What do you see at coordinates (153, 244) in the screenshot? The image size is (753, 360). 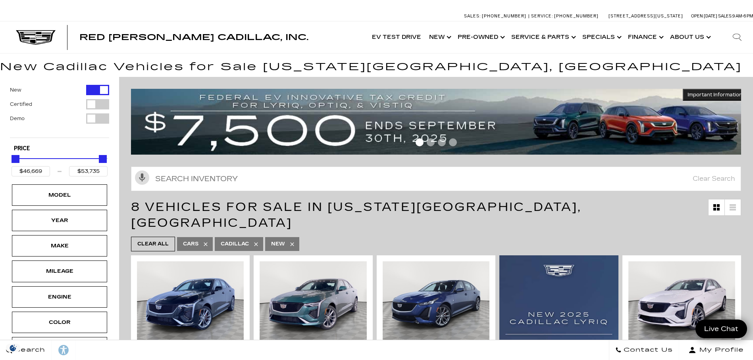 I see `span: Clear All` at bounding box center [153, 244].